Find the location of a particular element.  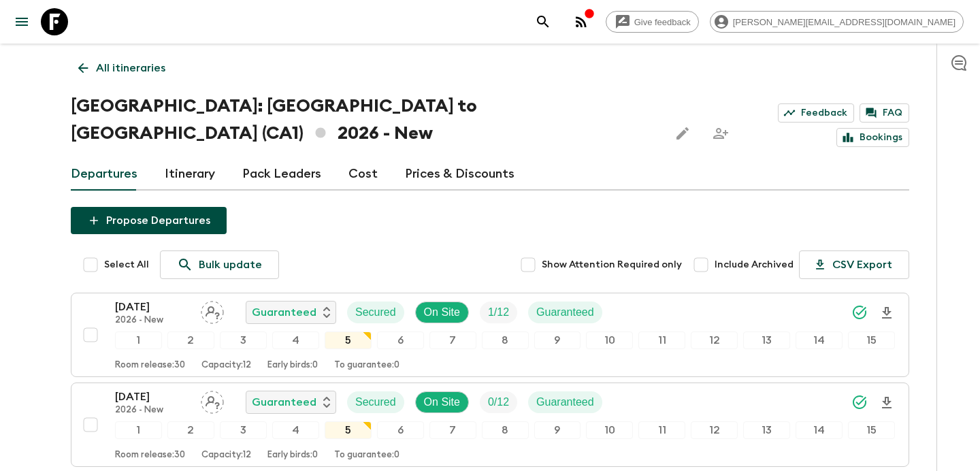

a: Departures is located at coordinates (104, 174).